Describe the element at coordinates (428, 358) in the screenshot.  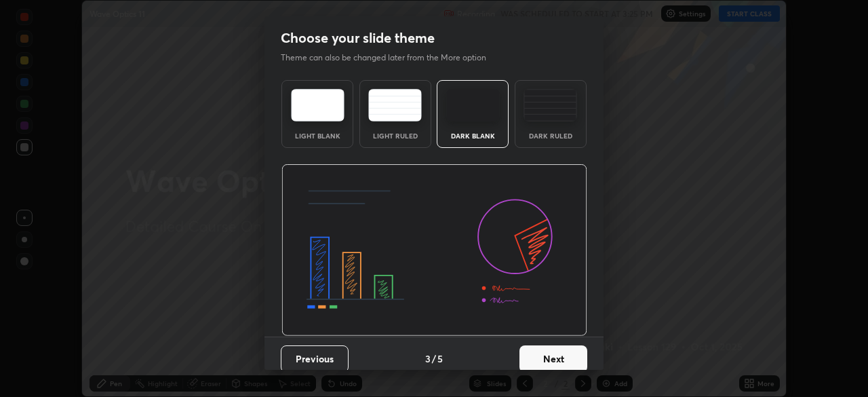
I see `h4: 3` at that location.